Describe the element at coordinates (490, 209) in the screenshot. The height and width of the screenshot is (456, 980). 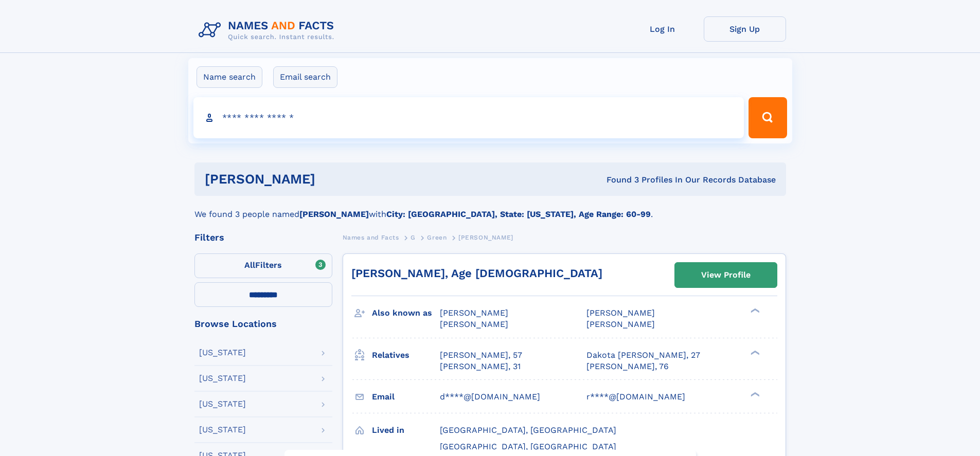
I see `div: We found 3 people named with .` at that location.